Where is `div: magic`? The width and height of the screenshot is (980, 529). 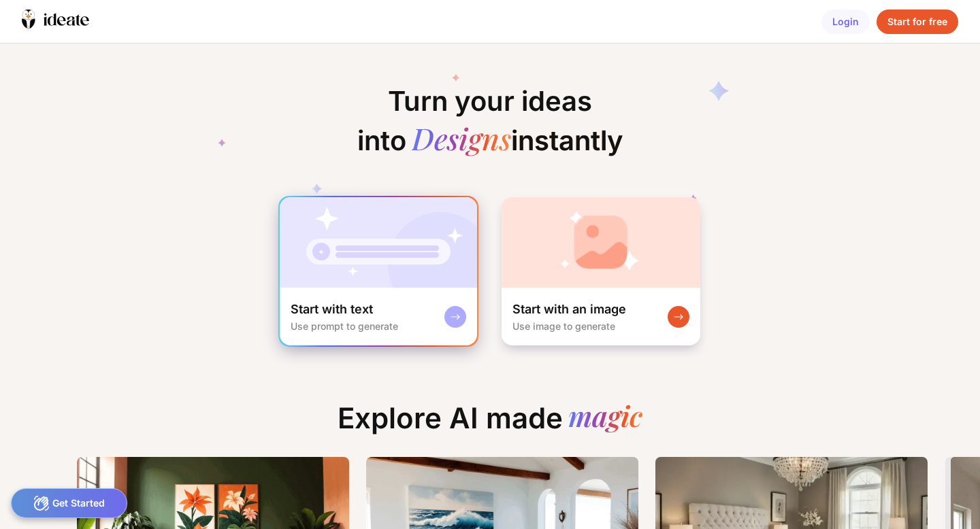
div: magic is located at coordinates (605, 418).